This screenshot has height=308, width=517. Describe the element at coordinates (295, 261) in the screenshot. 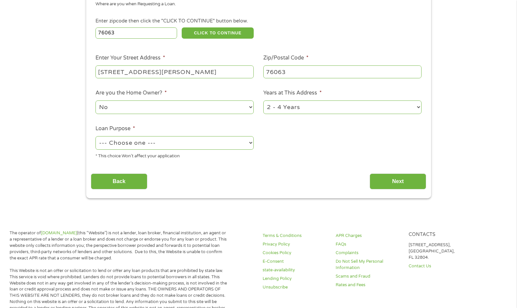

I see `a: E-Consent` at that location.